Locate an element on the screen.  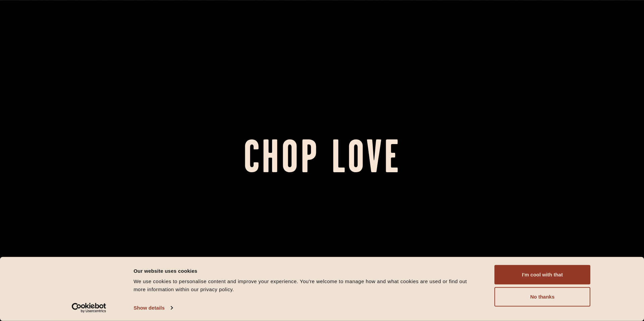
button: I'm cool with that is located at coordinates (542, 275).